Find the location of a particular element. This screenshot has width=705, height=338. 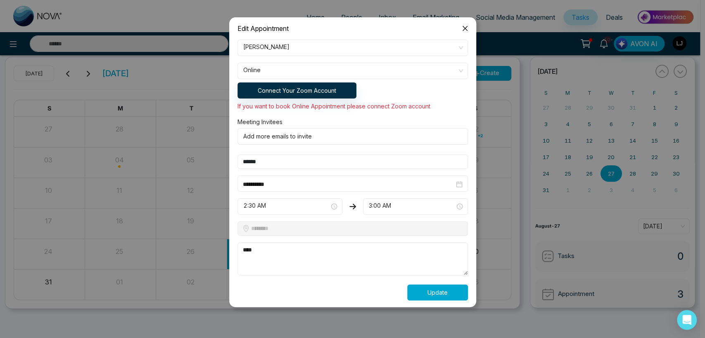

button: Close is located at coordinates (465, 28).